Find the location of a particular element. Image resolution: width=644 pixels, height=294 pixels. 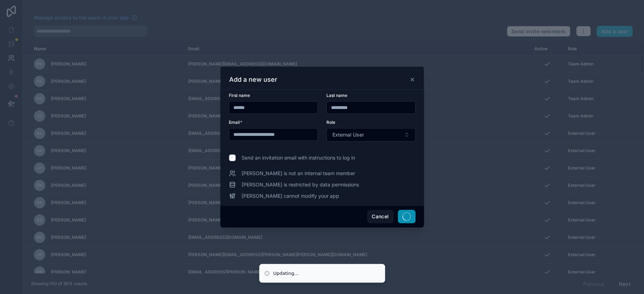

div: Updating... is located at coordinates (286, 274).